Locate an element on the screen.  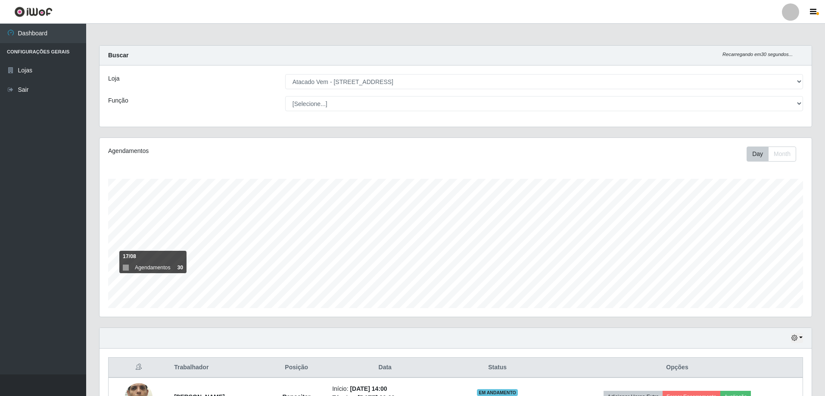
strong: Buscar is located at coordinates (118, 55).